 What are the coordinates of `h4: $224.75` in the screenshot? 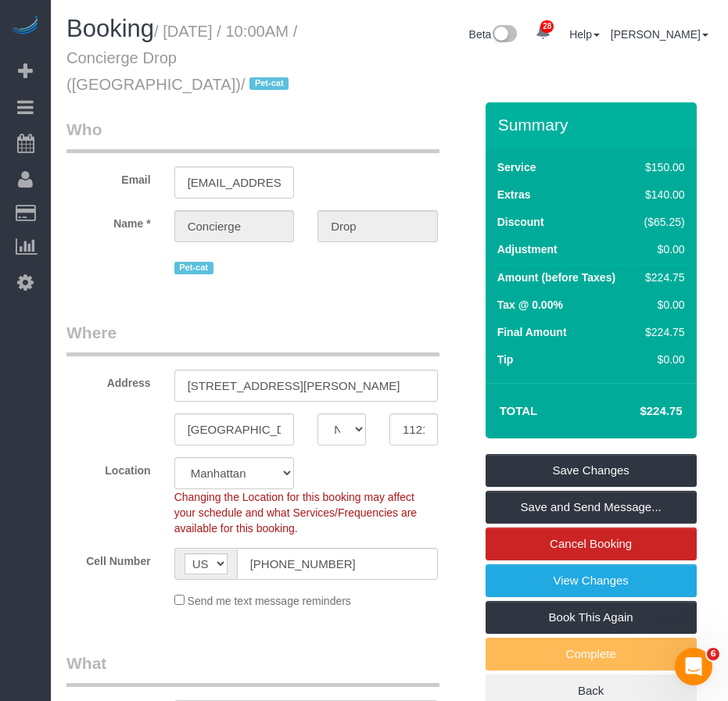 It's located at (637, 412).